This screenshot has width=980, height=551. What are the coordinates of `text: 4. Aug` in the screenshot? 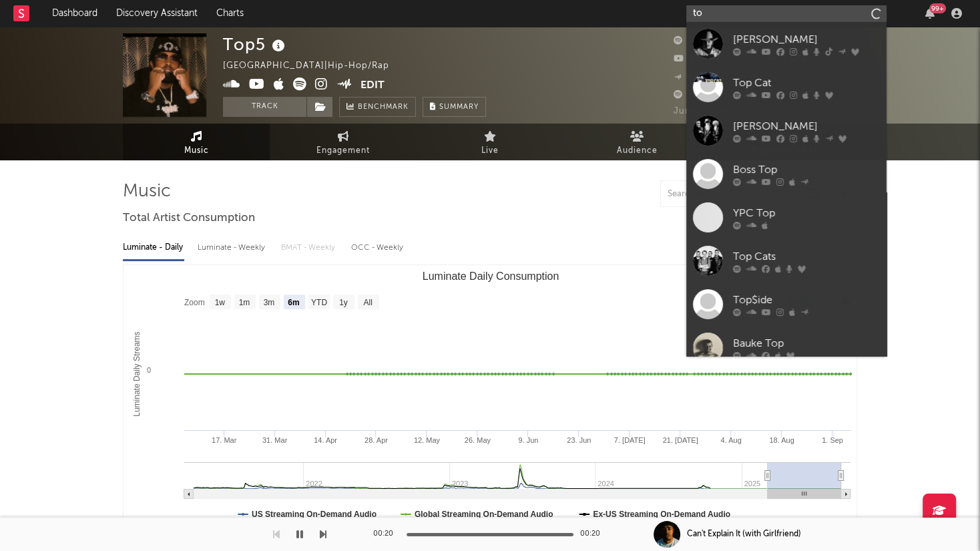 It's located at (730, 440).